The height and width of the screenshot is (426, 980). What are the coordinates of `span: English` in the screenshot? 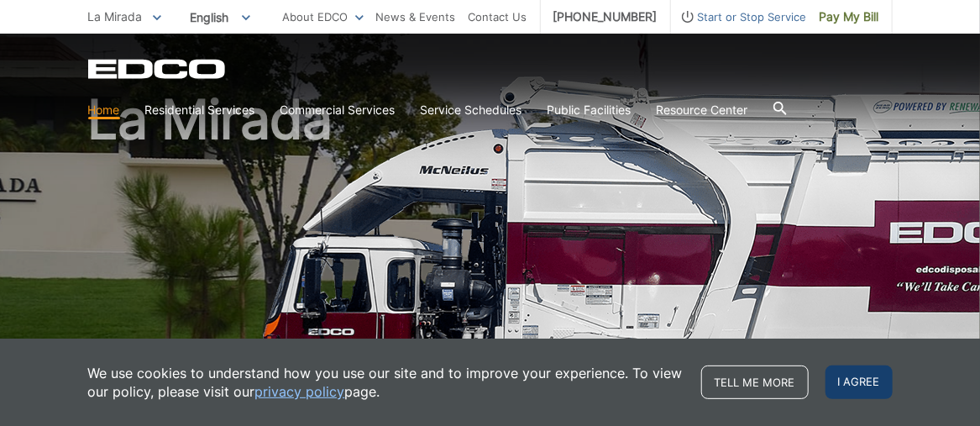 It's located at (220, 17).